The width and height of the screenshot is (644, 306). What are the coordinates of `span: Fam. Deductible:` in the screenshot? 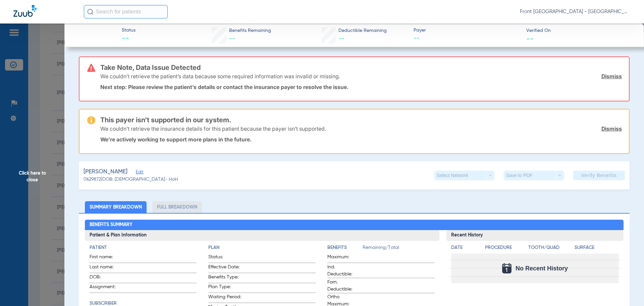 It's located at (344, 286).